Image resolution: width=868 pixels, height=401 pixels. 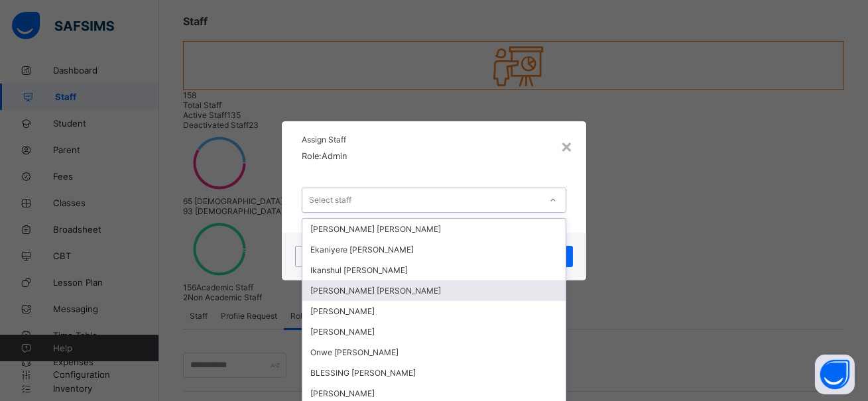 What do you see at coordinates (324, 156) in the screenshot?
I see `span: Role: Admin` at bounding box center [324, 156].